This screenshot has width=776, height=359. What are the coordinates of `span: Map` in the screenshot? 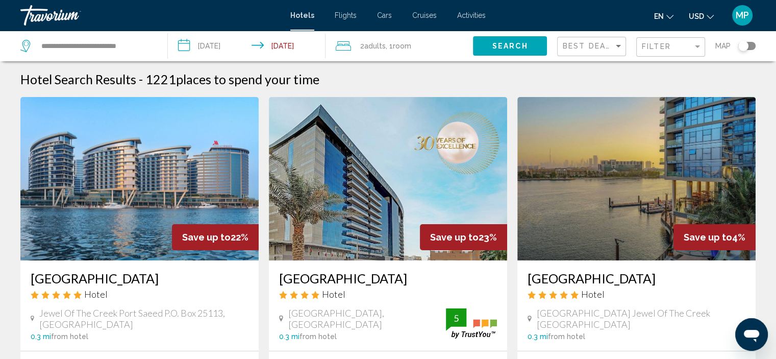 It's located at (723, 46).